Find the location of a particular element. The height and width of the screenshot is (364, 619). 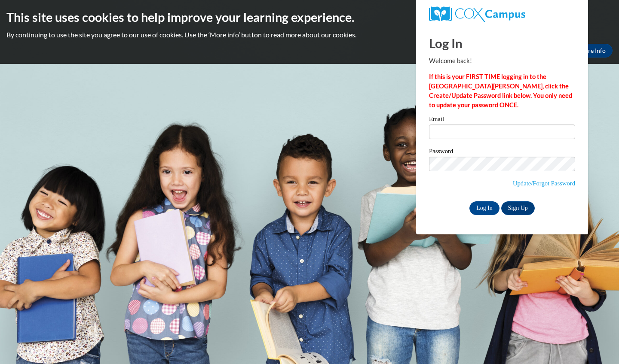

label: Password is located at coordinates (502, 153).